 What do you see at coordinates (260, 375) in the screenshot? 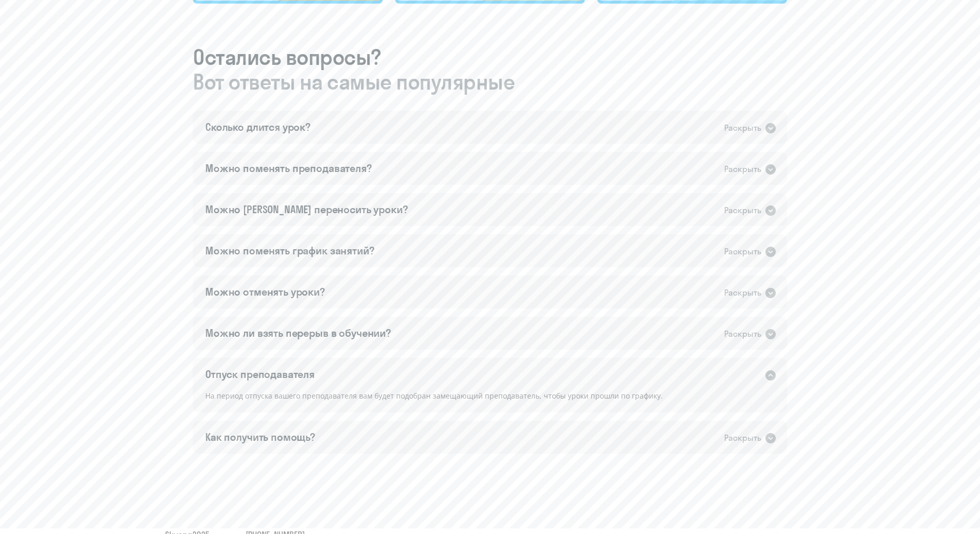
I see `div: Отпуск преподавателя` at bounding box center [260, 375].